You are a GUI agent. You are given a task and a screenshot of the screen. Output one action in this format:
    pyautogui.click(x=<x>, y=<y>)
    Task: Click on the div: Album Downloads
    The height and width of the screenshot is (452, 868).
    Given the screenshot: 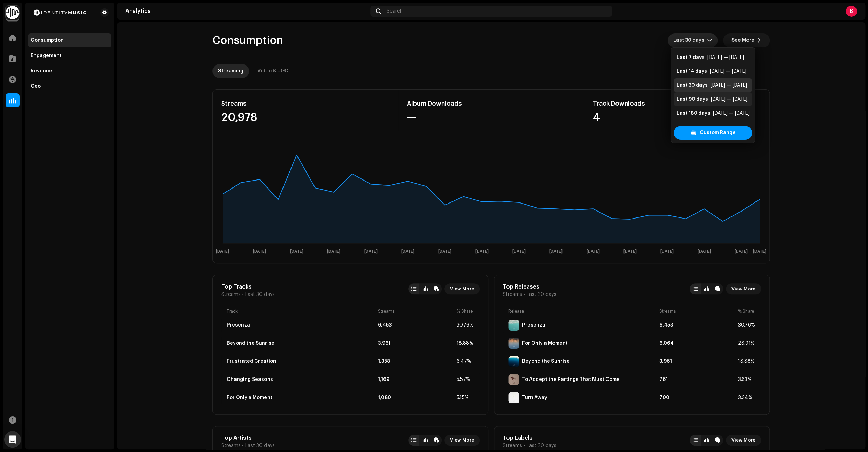 What is the action you would take?
    pyautogui.click(x=492, y=104)
    